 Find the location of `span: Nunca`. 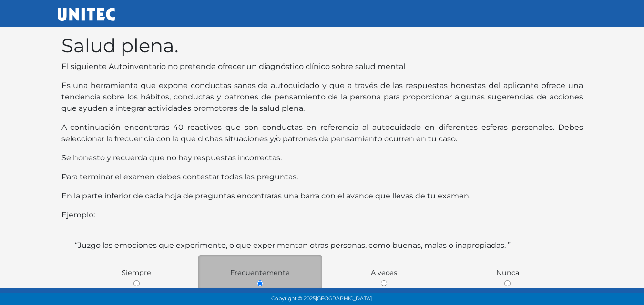

span: Nunca is located at coordinates (508, 273).